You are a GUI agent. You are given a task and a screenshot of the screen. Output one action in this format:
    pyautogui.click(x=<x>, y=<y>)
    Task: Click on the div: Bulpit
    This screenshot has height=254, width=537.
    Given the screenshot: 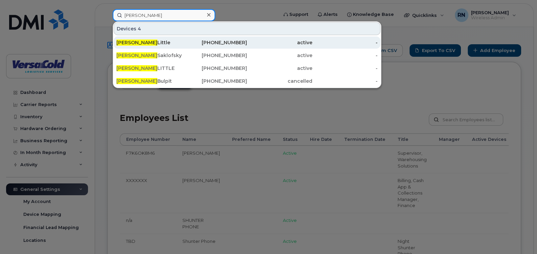 What is the action you would take?
    pyautogui.click(x=149, y=81)
    